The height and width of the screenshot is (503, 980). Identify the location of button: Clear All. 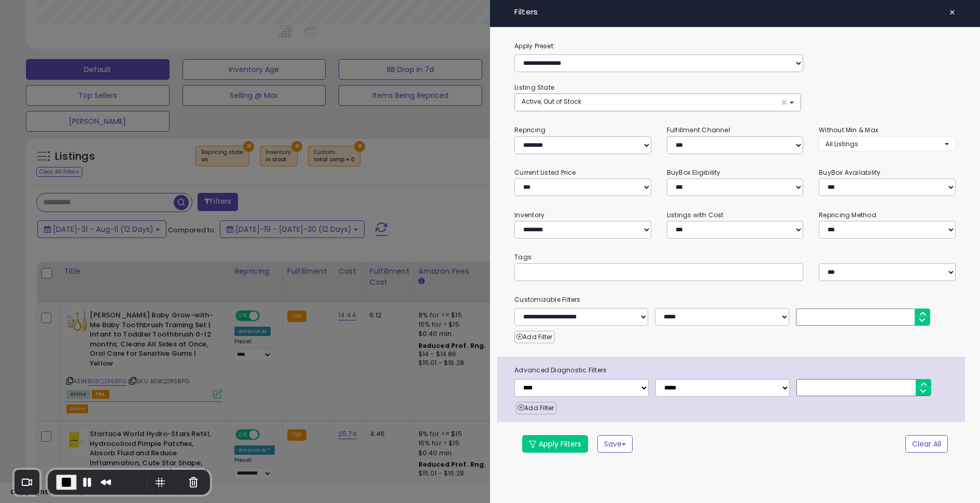
(927, 444).